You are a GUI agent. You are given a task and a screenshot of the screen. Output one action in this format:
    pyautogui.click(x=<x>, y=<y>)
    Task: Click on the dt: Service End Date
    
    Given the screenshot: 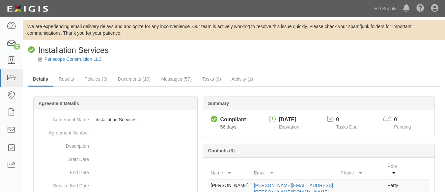 What is the action you would take?
    pyautogui.click(x=63, y=184)
    